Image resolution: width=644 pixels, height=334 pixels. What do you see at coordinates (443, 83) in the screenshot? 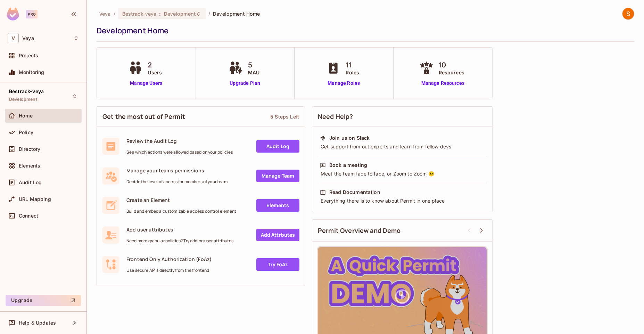
I see `a: Manage Resources` at bounding box center [443, 83].